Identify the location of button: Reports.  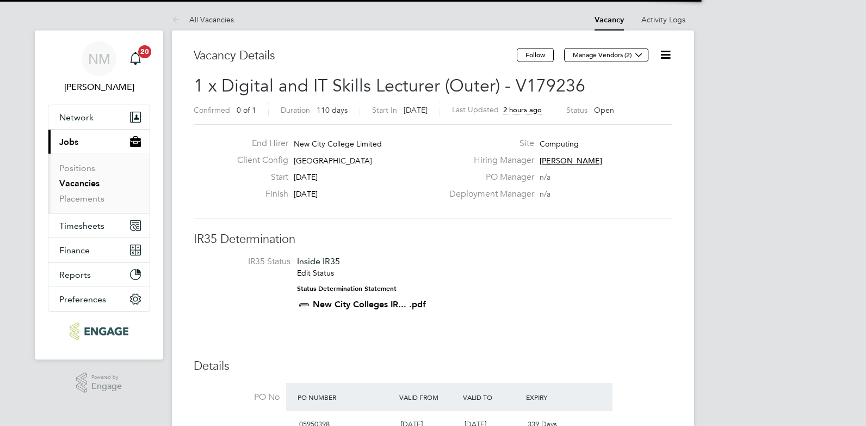
(99, 274).